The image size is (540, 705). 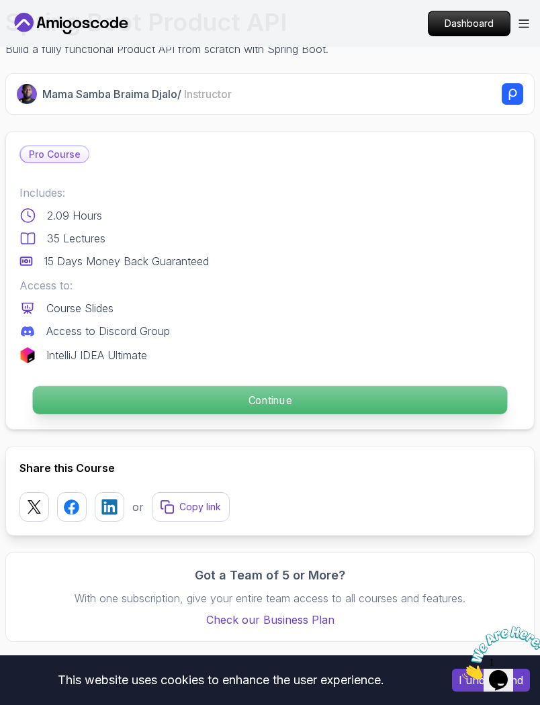 What do you see at coordinates (108, 331) in the screenshot?
I see `p: Access to Discord Group` at bounding box center [108, 331].